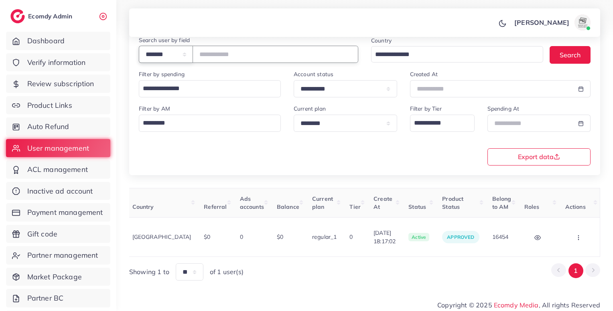 This screenshot has height=311, width=613. What do you see at coordinates (65, 213) in the screenshot?
I see `span: Payment management` at bounding box center [65, 213].